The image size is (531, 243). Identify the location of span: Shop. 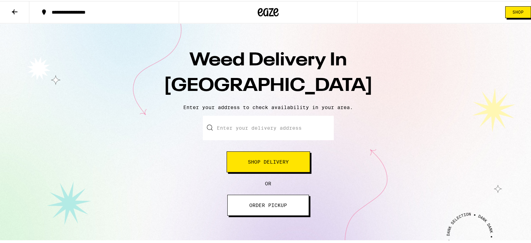
(519, 11).